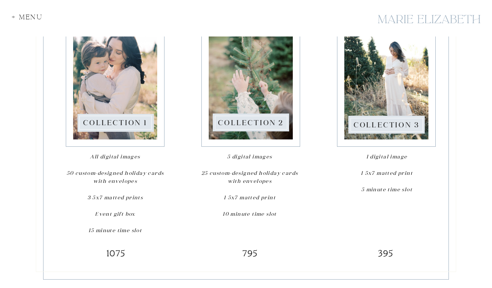 This screenshot has height=288, width=492. Describe the element at coordinates (251, 123) in the screenshot. I see `a: Collection 2` at that location.